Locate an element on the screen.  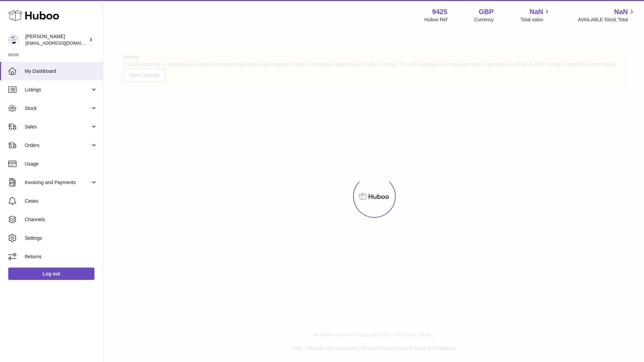
img: Huboo@cbdmd.com is located at coordinates (13, 40).